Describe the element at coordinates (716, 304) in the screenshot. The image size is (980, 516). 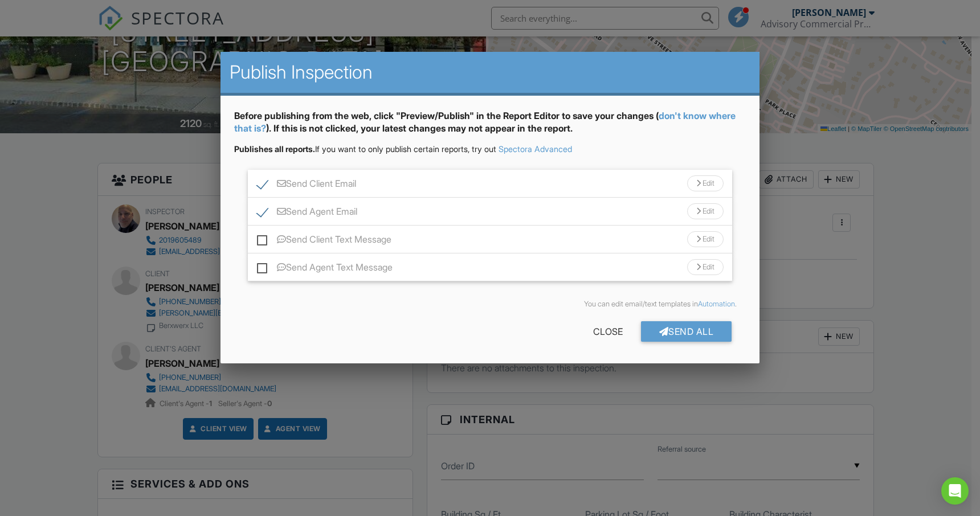
I see `a: Automation` at that location.